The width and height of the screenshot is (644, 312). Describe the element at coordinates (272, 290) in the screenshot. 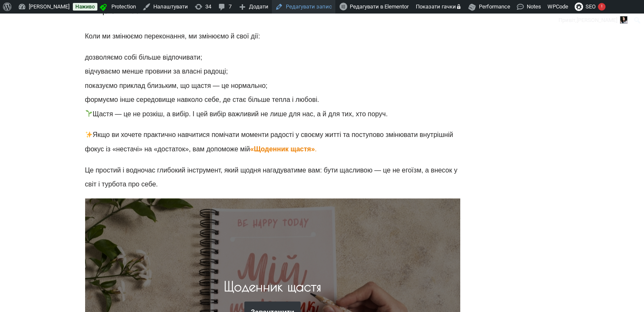

I see `h2: Щоденник щастя` at that location.